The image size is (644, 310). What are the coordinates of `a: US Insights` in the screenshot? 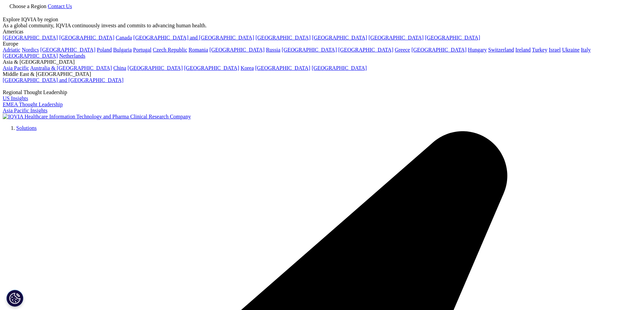 It's located at (15, 98).